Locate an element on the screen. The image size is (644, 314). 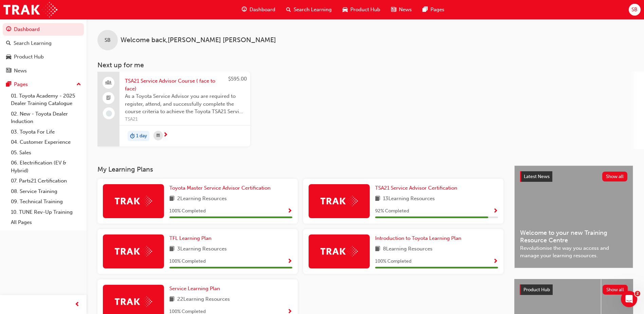
span: 13 Learning Resources is located at coordinates (409, 199).